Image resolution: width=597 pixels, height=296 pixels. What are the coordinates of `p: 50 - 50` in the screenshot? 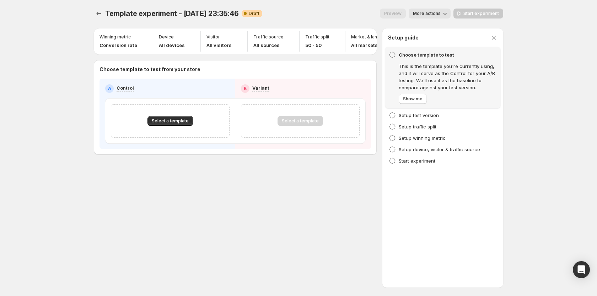 It's located at (318, 45).